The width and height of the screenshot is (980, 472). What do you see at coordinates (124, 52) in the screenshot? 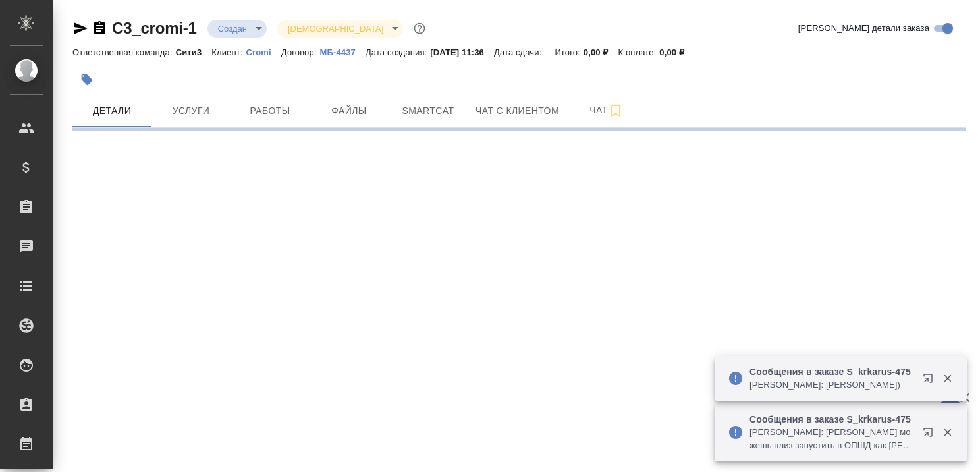
I see `p: Ответственная команда:` at bounding box center [124, 52].